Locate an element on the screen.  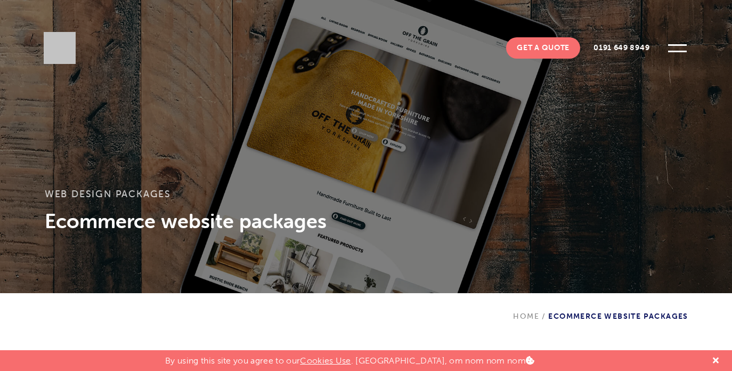
h1: Ecommerce website packages is located at coordinates (366, 221).